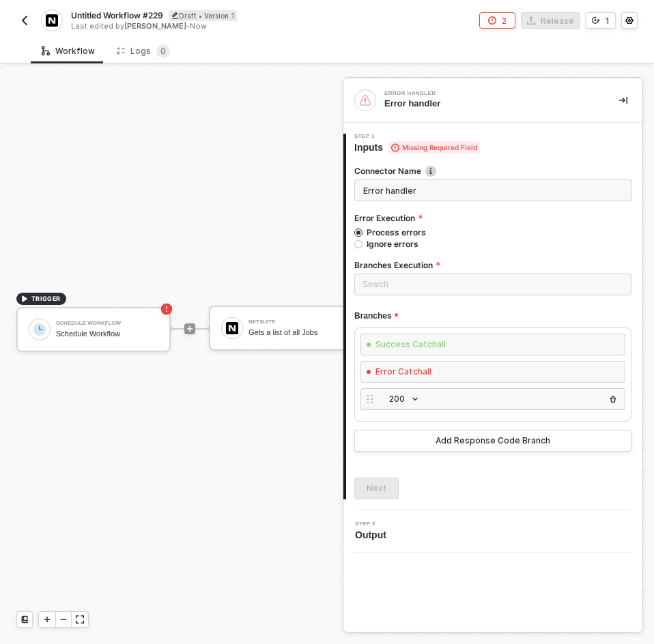  I want to click on span: icon-versioning, so click(596, 21).